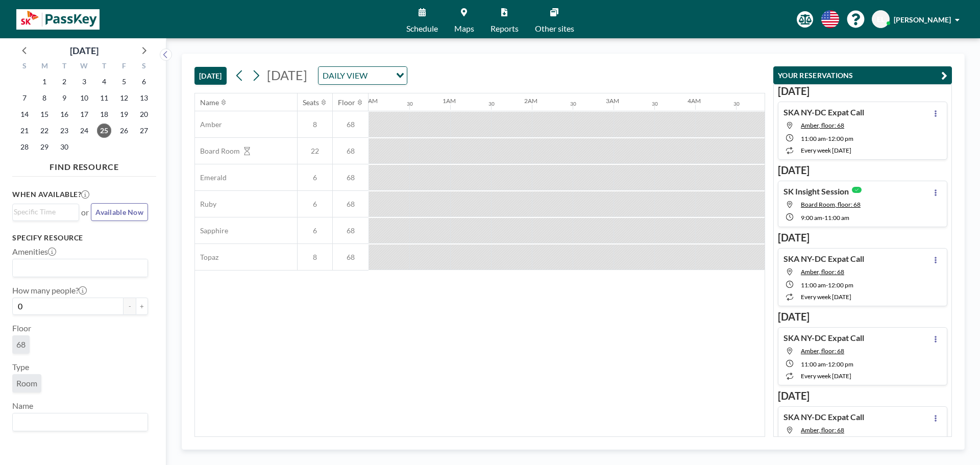 This screenshot has height=465, width=980. I want to click on span: Wednesday, September 10, 2025, so click(84, 98).